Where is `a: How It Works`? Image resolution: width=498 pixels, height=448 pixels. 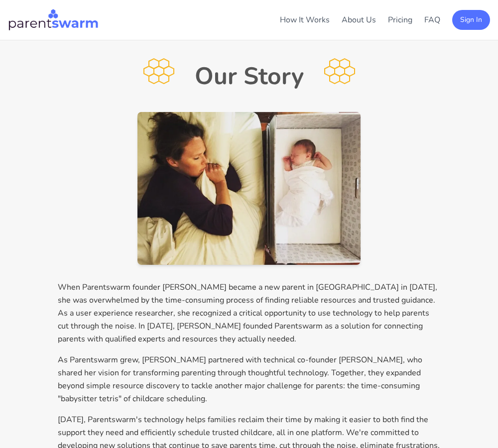
a: How It Works is located at coordinates (305, 20).